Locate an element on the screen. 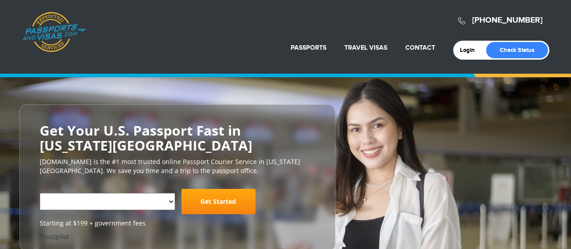  a: Check Status is located at coordinates (517, 50).